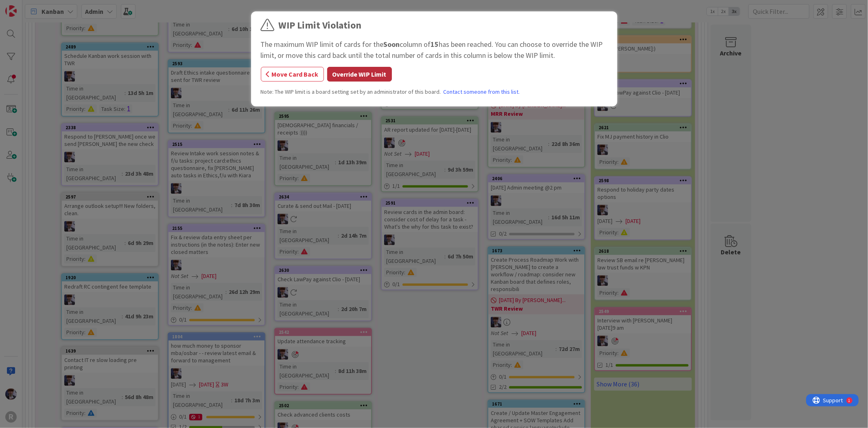 The width and height of the screenshot is (868, 428). I want to click on b: Soon, so click(392, 44).